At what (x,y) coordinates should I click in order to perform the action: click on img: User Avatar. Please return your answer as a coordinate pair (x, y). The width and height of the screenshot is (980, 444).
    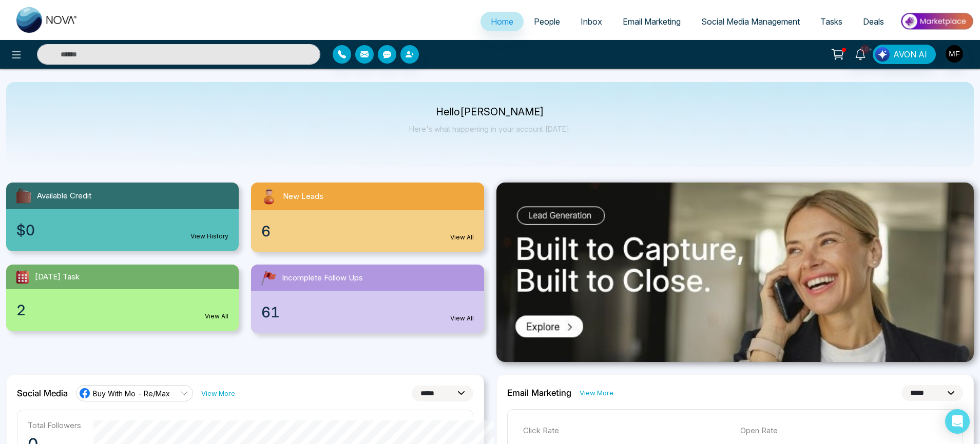
    Looking at the image, I should click on (955, 54).